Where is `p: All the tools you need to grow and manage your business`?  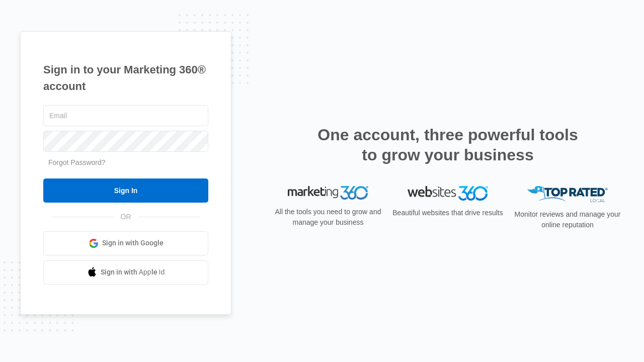 p: All the tools you need to grow and manage your business is located at coordinates (328, 217).